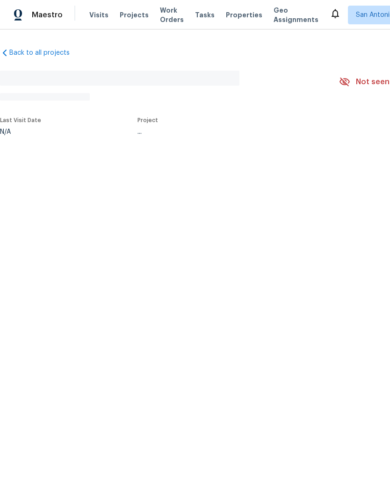  What do you see at coordinates (205, 15) in the screenshot?
I see `span: Tasks` at bounding box center [205, 15].